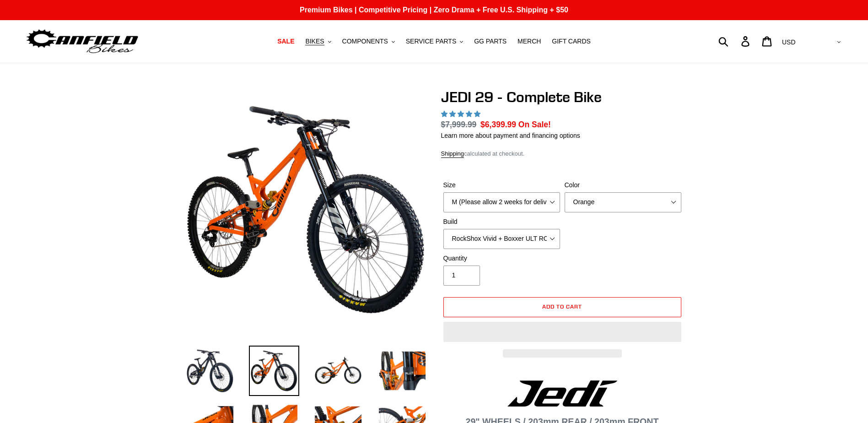  Describe the element at coordinates (561, 306) in the screenshot. I see `span: Add to cart` at that location.